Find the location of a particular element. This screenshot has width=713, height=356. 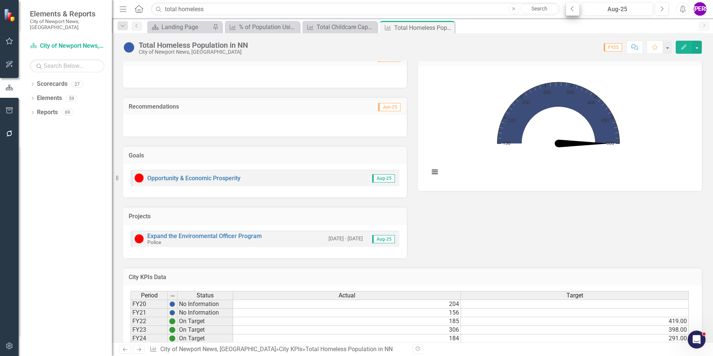

a: Total Childcare Capacity is located at coordinates (340, 27).